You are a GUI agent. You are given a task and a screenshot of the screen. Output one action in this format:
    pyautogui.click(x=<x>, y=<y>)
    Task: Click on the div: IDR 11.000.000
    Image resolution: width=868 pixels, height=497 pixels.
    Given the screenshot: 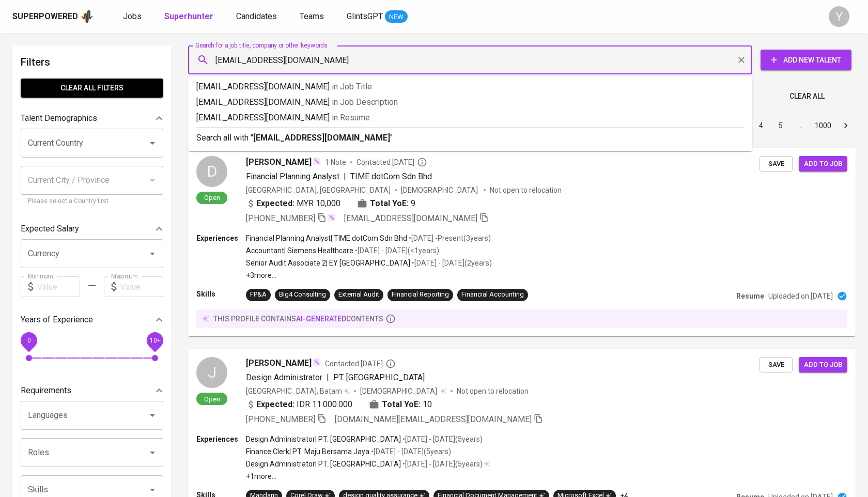 What is the action you would take?
    pyautogui.click(x=299, y=404)
    